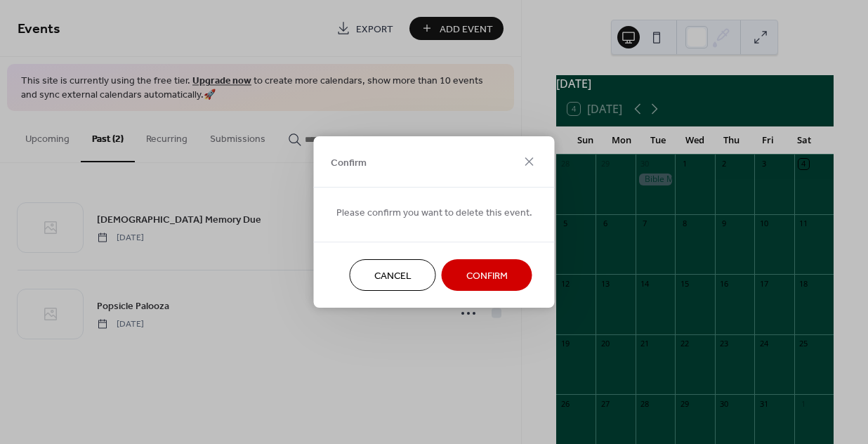  I want to click on button: Confirm, so click(486, 274).